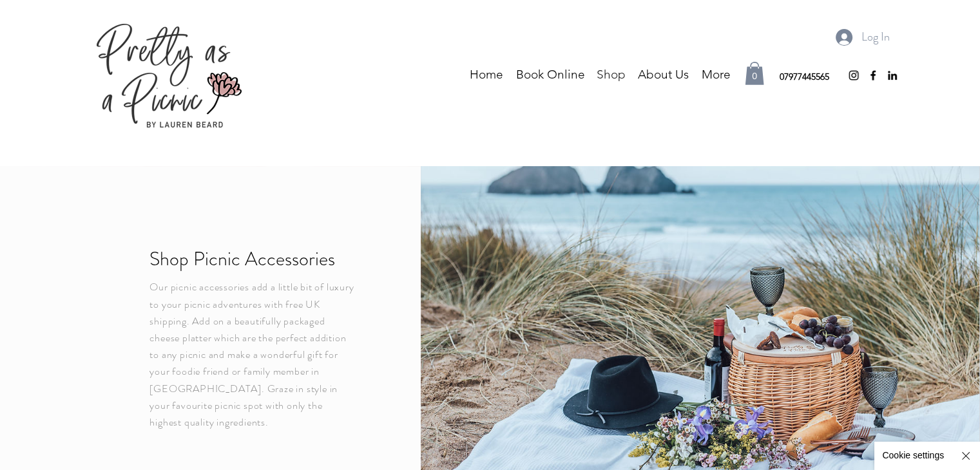 This screenshot has height=470, width=980. I want to click on img: Hide Cookie Settings, so click(966, 456).